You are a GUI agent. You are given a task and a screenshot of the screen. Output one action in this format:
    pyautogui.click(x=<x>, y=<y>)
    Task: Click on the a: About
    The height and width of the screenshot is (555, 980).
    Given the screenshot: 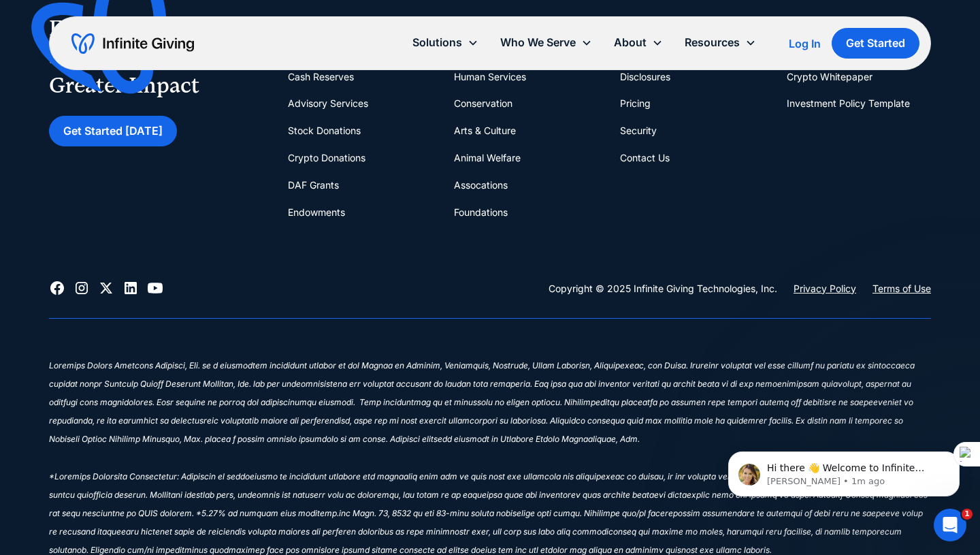 What is the action you would take?
    pyautogui.click(x=634, y=22)
    